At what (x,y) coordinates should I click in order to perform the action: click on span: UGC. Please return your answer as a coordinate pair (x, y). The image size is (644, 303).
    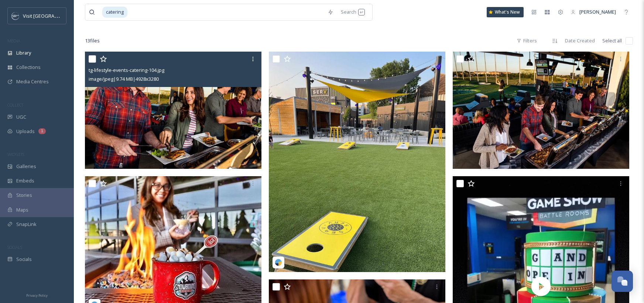
    Looking at the image, I should click on (21, 117).